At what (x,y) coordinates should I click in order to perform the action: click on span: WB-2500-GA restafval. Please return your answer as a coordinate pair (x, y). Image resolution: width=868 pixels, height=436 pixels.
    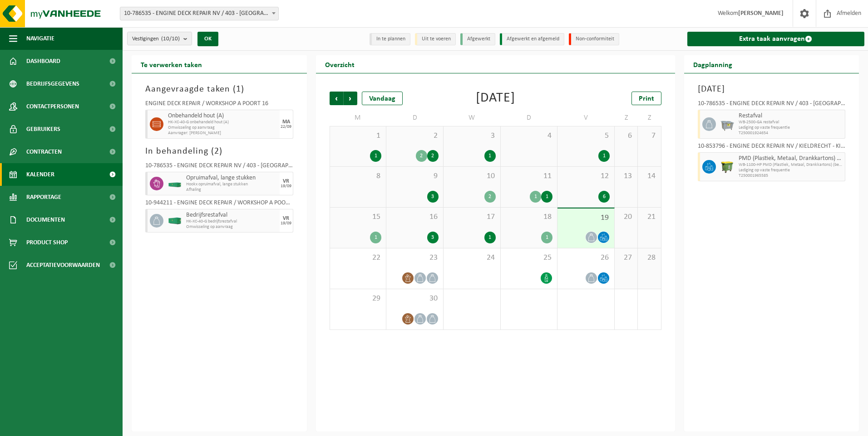
    Looking at the image, I should click on (790, 122).